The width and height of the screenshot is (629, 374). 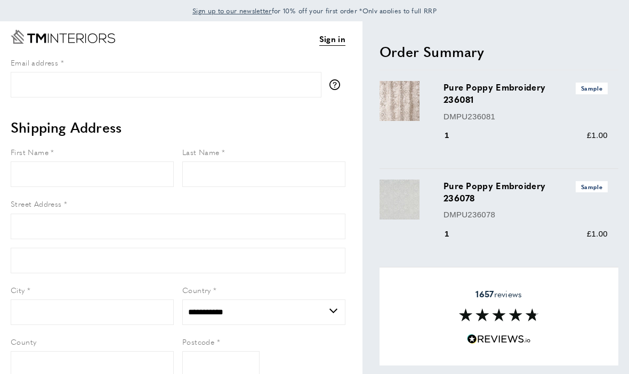 I want to click on span: Postcode, so click(x=198, y=342).